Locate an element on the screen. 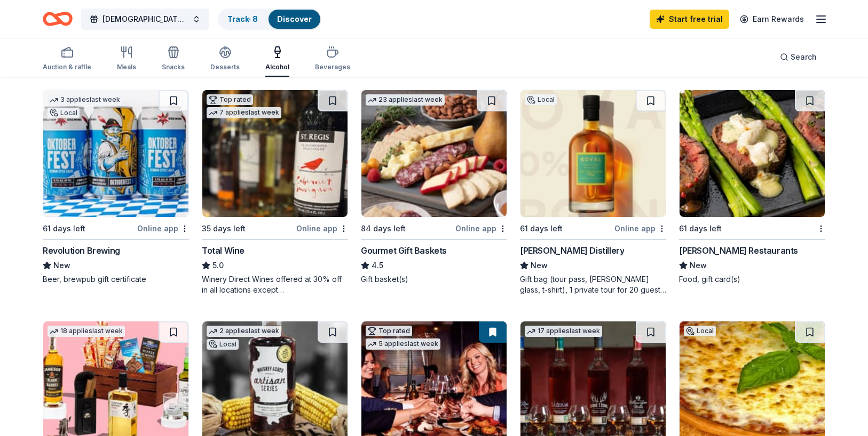  img: Image for Gourmet Gift Baskets is located at coordinates (434, 154).